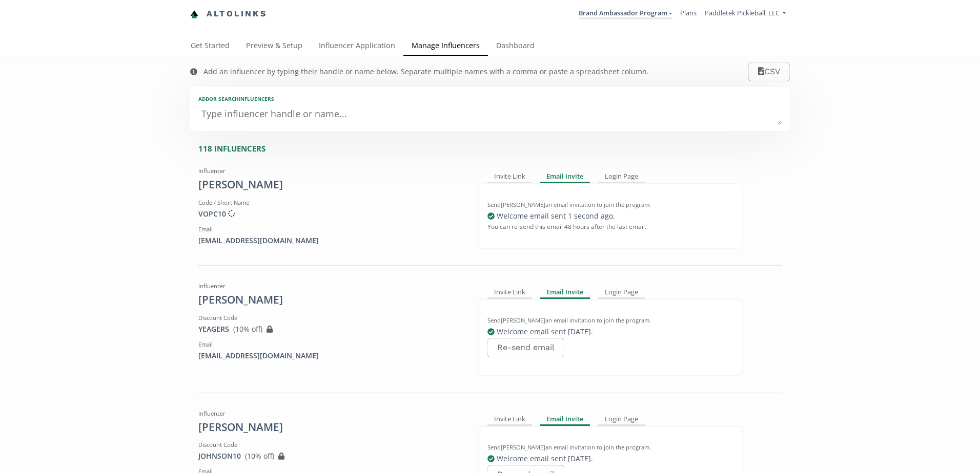  I want to click on a: Brand Ambassador Program, so click(625, 14).